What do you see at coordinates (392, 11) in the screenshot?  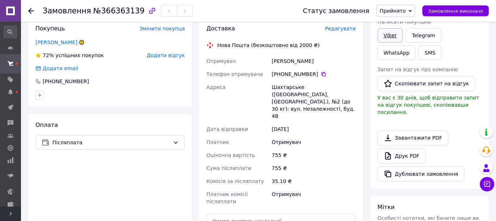 I see `span: Прийнято` at bounding box center [392, 11].